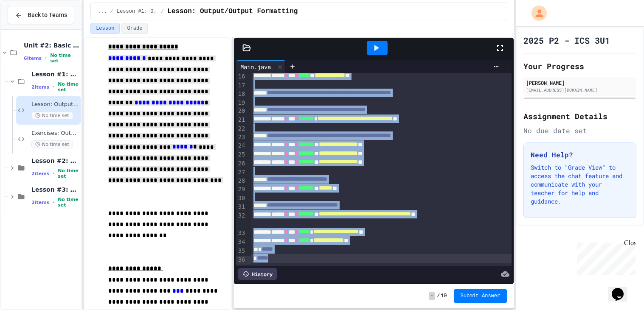  I want to click on h2: Assignment Details, so click(580, 116).